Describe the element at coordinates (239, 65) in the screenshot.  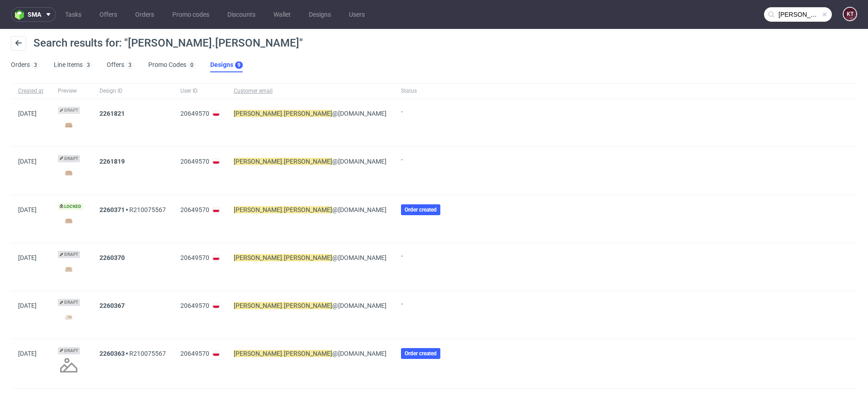
I see `div: 9` at that location.